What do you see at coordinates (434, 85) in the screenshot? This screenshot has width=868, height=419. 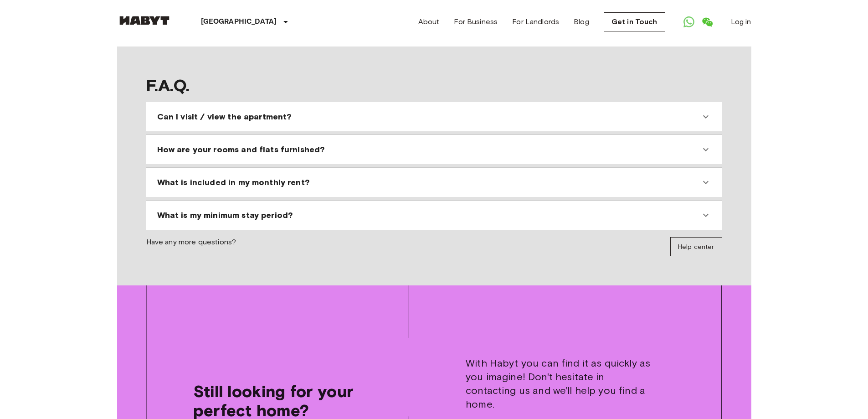 I see `span: F.A.Q.` at bounding box center [434, 85].